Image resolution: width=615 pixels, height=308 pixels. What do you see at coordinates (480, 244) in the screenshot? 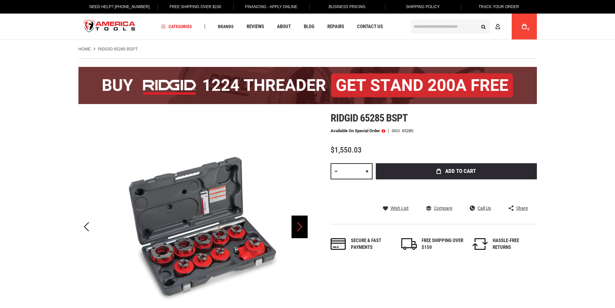
I see `img: returns` at bounding box center [480, 244].